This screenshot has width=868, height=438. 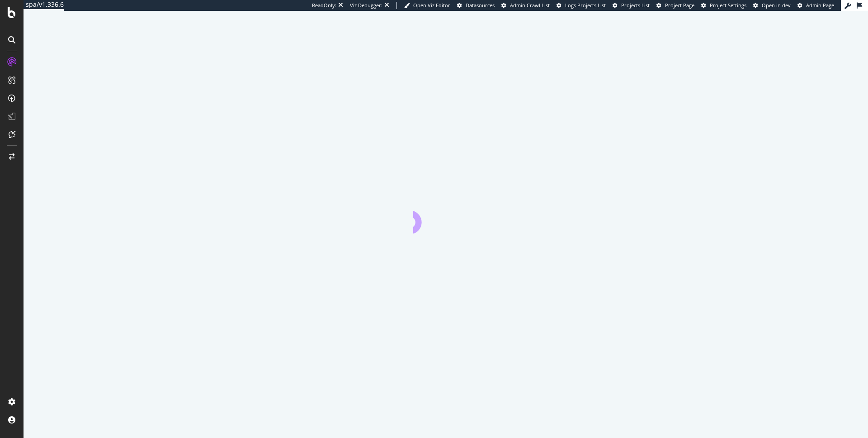 I want to click on span: Project Settings, so click(x=728, y=5).